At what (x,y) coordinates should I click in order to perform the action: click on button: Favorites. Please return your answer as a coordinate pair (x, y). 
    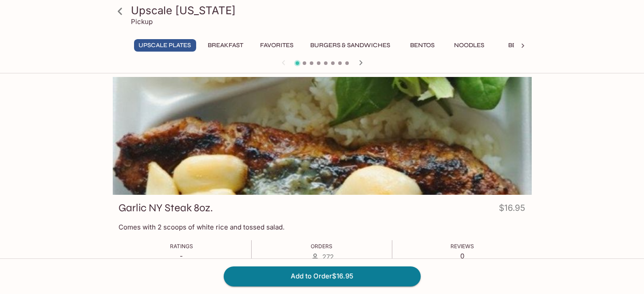
    Looking at the image, I should click on (277, 45).